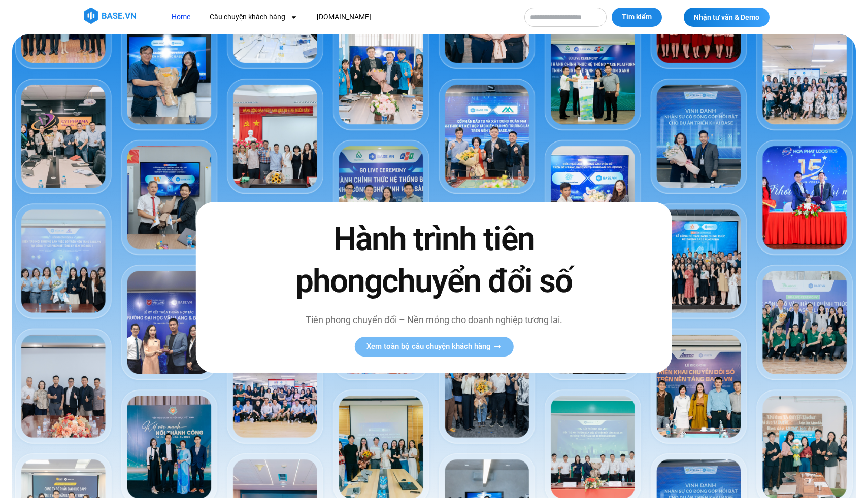 The height and width of the screenshot is (498, 868). I want to click on span: Tìm kiếm, so click(637, 18).